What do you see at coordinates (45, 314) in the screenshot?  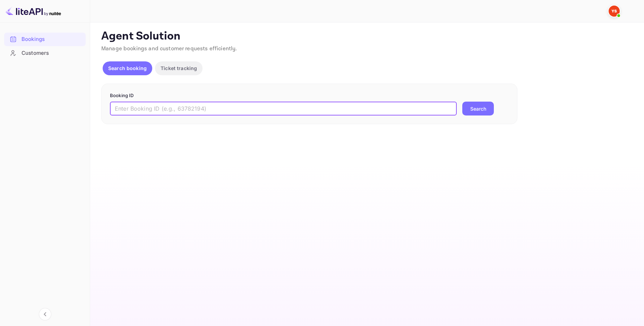 I see `button: Collapse navigation` at bounding box center [45, 314].